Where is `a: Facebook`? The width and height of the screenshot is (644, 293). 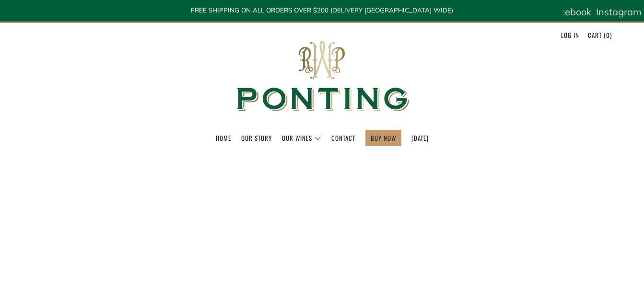 a: Facebook is located at coordinates (570, 12).